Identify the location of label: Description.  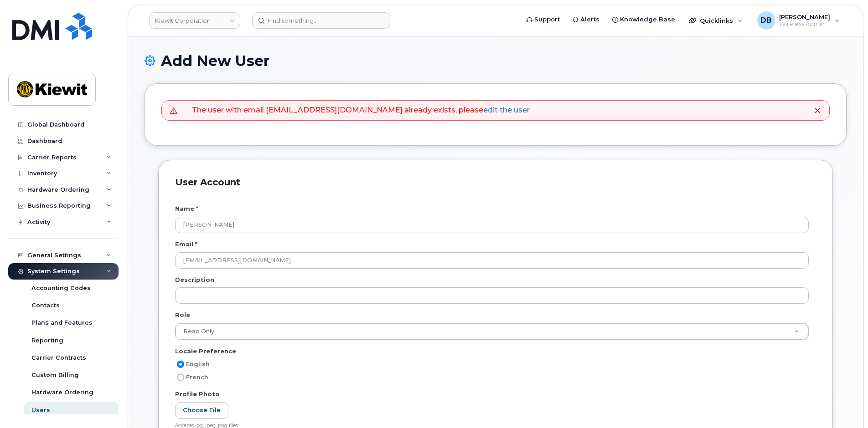
(195, 280).